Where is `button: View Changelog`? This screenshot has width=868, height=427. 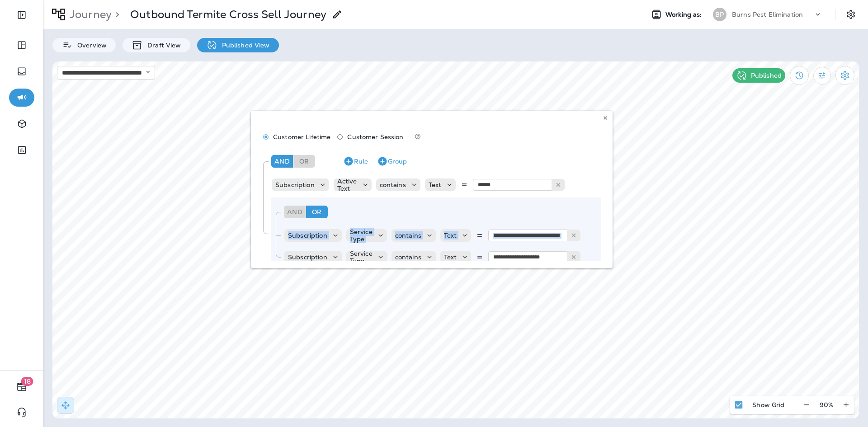 button: View Changelog is located at coordinates (800, 75).